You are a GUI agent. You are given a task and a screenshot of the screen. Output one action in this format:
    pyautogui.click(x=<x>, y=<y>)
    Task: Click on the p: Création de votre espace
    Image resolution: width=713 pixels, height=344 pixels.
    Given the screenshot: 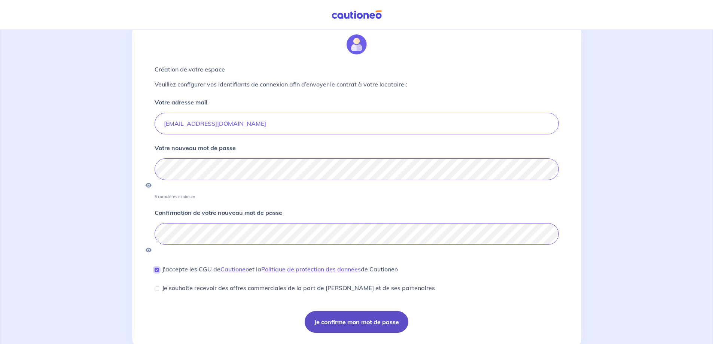 What is the action you would take?
    pyautogui.click(x=357, y=69)
    